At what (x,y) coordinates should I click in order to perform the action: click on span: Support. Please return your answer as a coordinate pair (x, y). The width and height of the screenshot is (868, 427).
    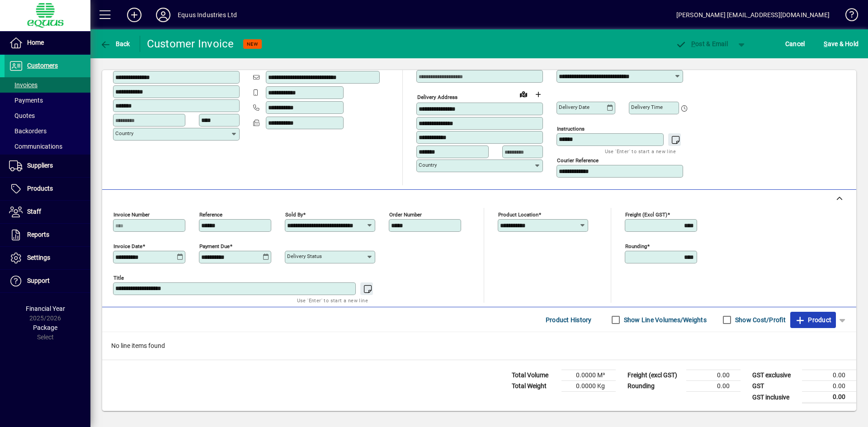
    Looking at the image, I should click on (38, 281).